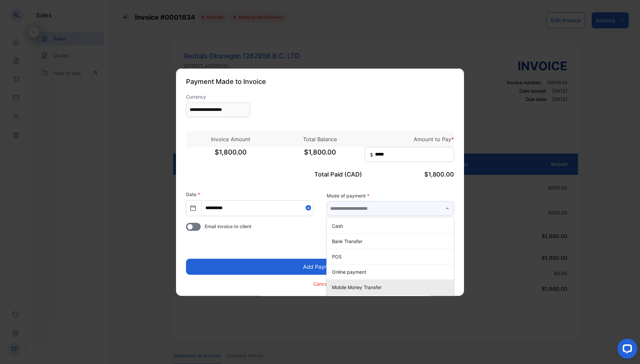 This screenshot has height=364, width=640. What do you see at coordinates (320, 267) in the screenshot?
I see `button: Add Payment` at bounding box center [320, 267].